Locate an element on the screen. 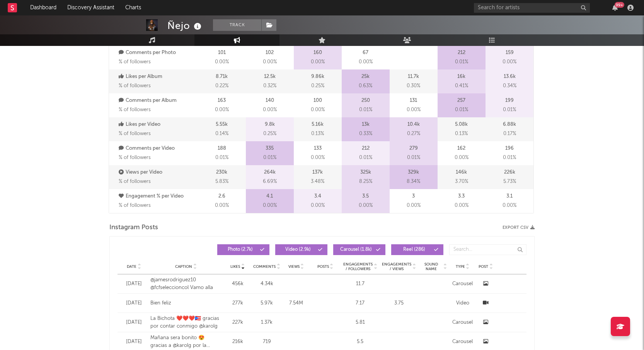  div: 227k is located at coordinates (238, 323).